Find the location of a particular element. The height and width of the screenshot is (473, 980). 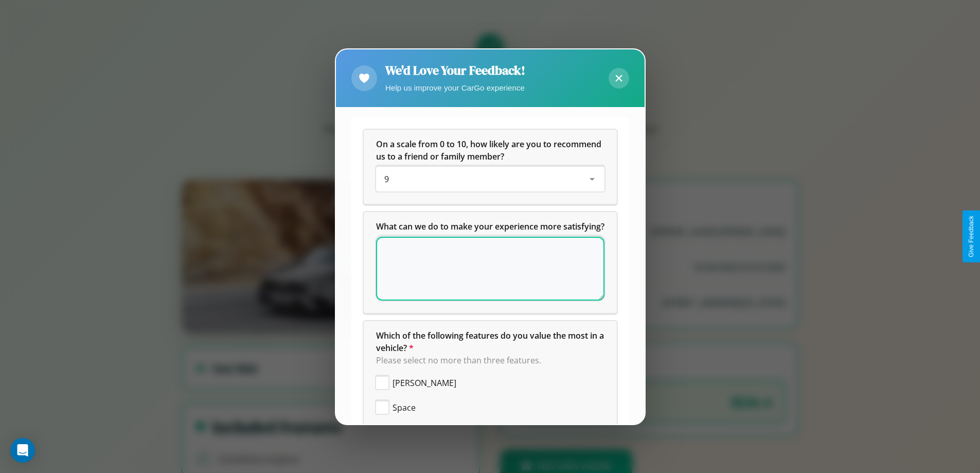

span: On a scale from 0 to 10, how likely are you to recommend us to a friend or family member? is located at coordinates (490, 150).